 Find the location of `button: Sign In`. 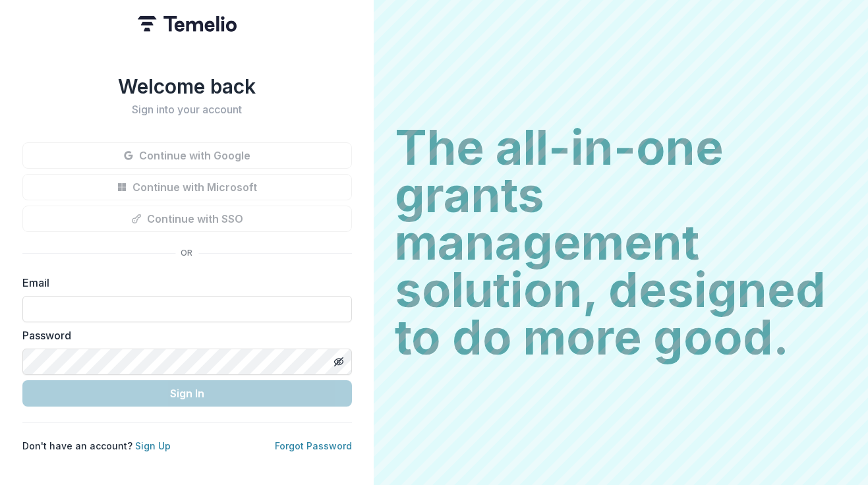

button: Sign In is located at coordinates (187, 393).